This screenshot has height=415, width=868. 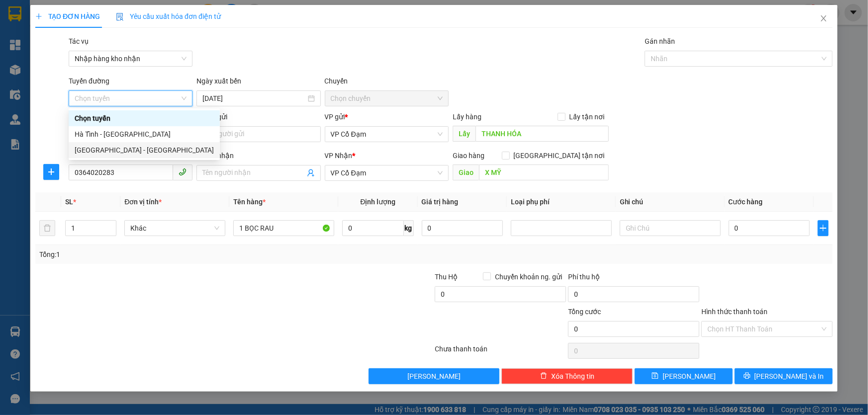 I want to click on span: Khác, so click(x=175, y=229).